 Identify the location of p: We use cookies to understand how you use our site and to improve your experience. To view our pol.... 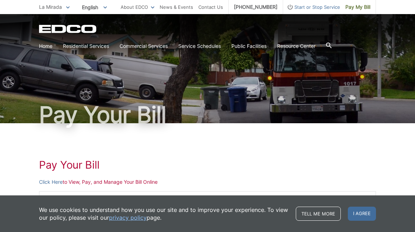
(164, 214).